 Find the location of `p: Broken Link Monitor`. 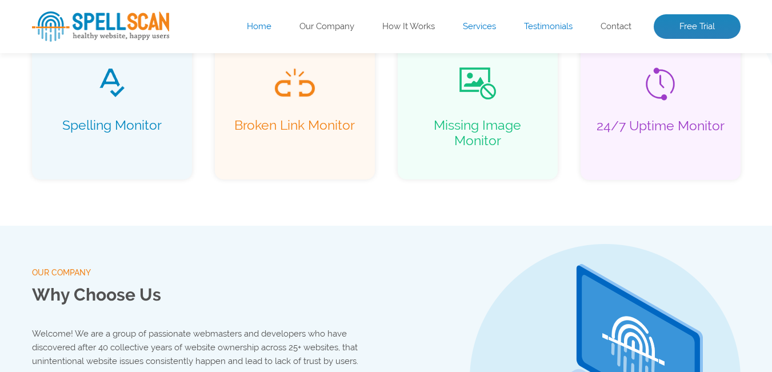

p: Broken Link Monitor is located at coordinates (295, 133).